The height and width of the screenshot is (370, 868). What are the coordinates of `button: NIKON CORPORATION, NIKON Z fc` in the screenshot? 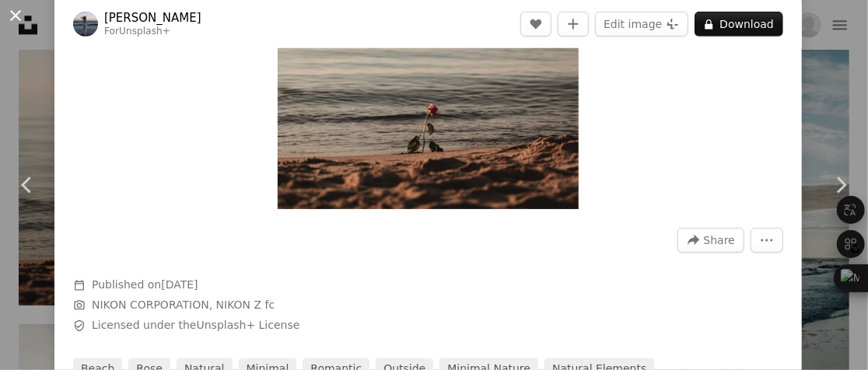 It's located at (183, 306).